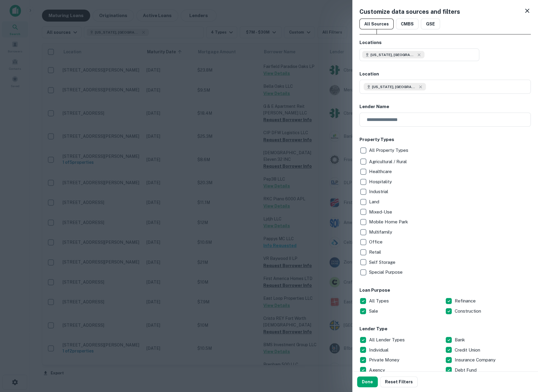 This screenshot has width=538, height=392. What do you see at coordinates (383, 262) in the screenshot?
I see `p: Self Storage` at bounding box center [383, 262].